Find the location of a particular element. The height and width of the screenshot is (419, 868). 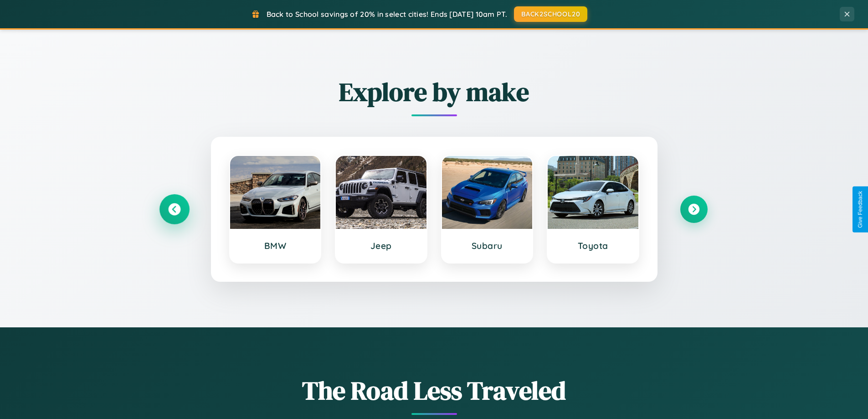

h3: Toyota is located at coordinates (593, 246).